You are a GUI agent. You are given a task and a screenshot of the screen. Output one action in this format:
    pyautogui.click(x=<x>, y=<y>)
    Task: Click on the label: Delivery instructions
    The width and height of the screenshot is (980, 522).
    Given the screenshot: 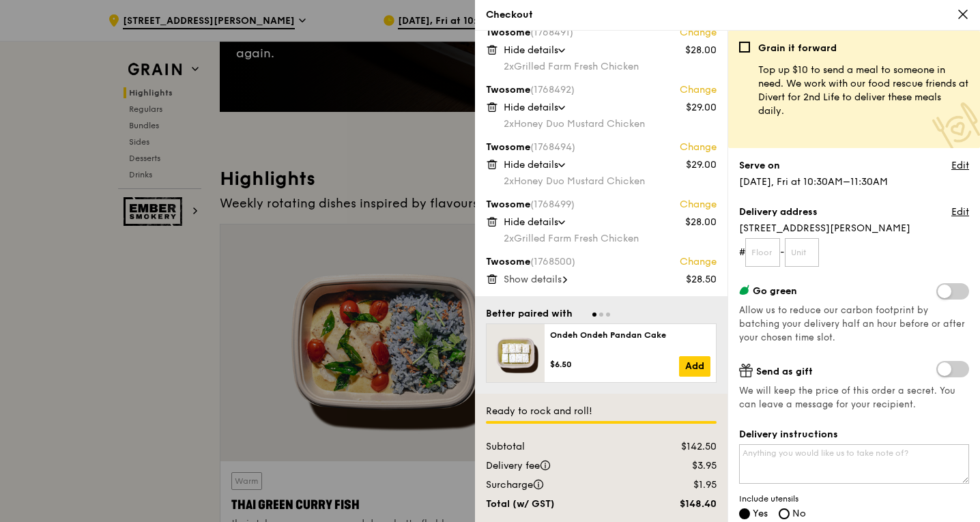 What is the action you would take?
    pyautogui.click(x=854, y=434)
    